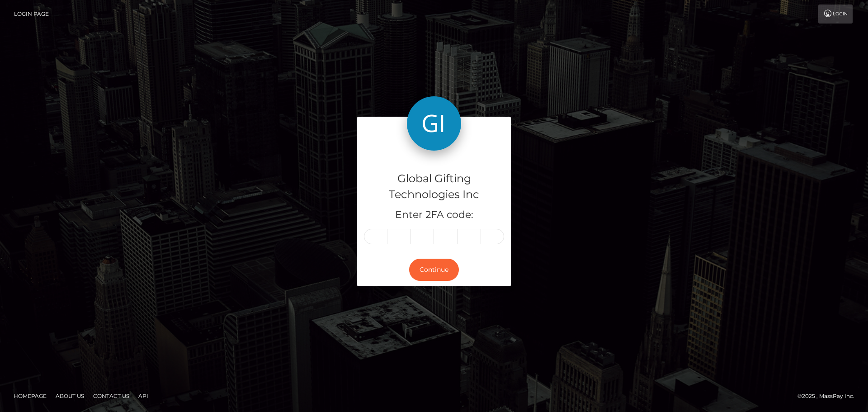 This screenshot has width=868, height=412. I want to click on a: API, so click(144, 396).